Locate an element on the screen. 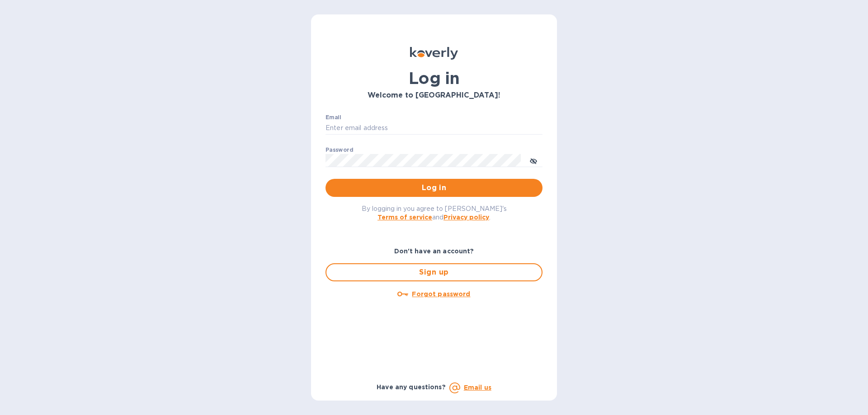  u: Forgot password is located at coordinates (441, 294).